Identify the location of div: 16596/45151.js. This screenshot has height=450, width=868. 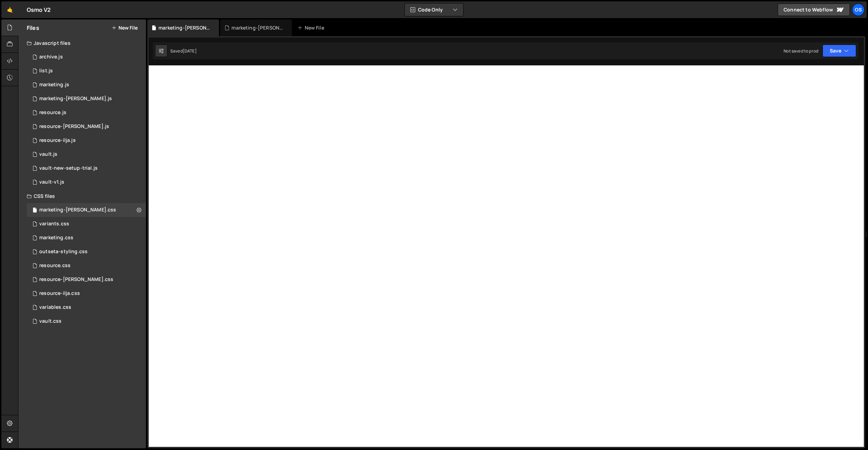
(86, 71).